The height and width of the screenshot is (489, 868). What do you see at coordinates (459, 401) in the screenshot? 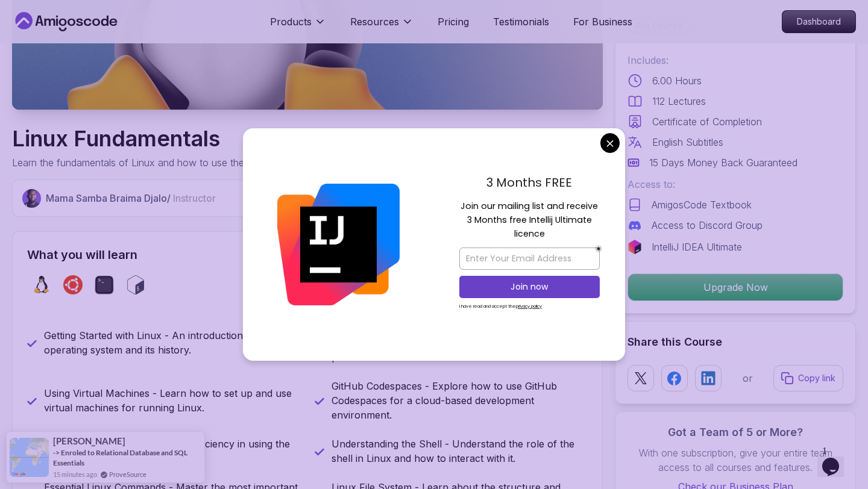
I see `p: GitHub Codespaces - Explore how to use GitHub Codespaces for a cloud-based development environment.` at bounding box center [459, 401].